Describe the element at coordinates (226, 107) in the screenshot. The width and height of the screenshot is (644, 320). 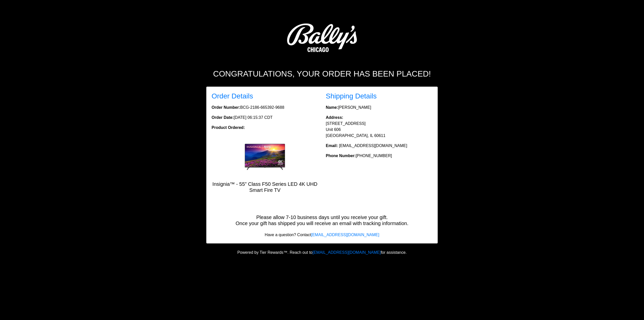
I see `strong: Order Number:` at that location.